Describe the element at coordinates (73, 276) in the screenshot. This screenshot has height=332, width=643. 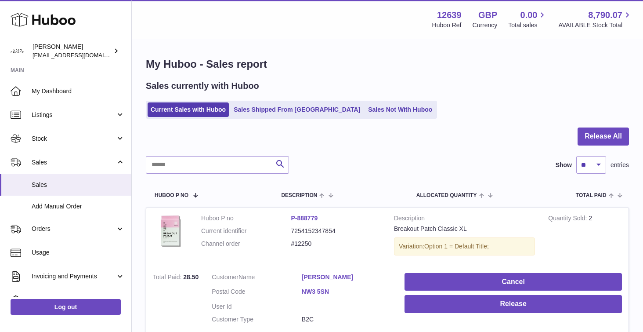
I see `span: Invoicing and Payments` at that location.